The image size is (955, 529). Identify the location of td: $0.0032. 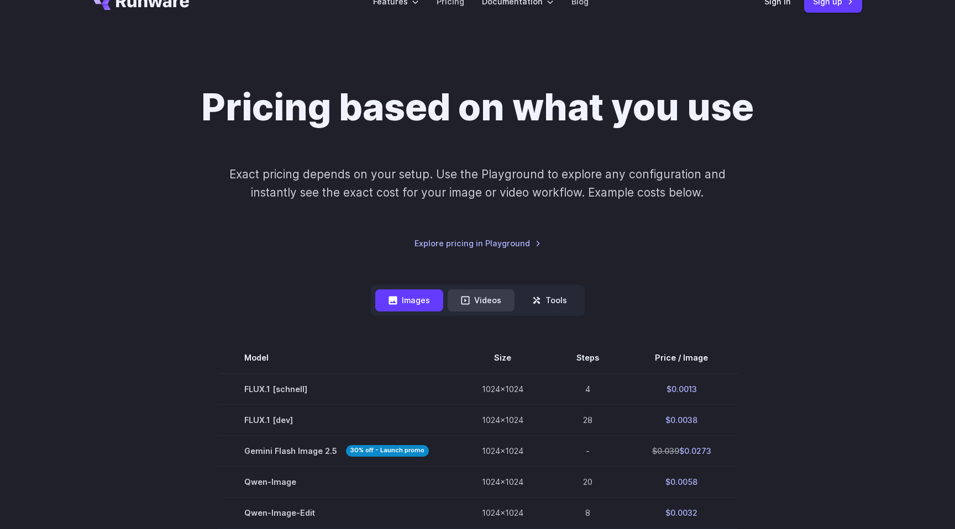
(681, 513).